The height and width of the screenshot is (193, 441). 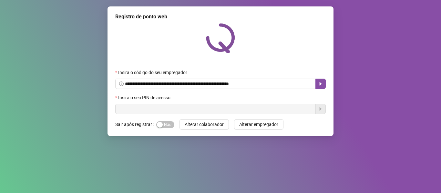 What do you see at coordinates (145, 98) in the screenshot?
I see `label: Insira o seu PIN de acesso` at bounding box center [145, 98].